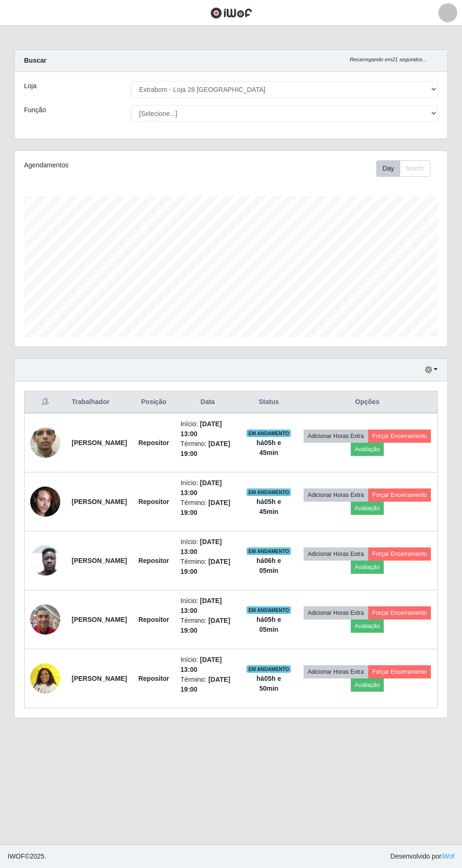 Image resolution: width=462 pixels, height=868 pixels. Describe the element at coordinates (30, 86) in the screenshot. I see `label: Loja` at that location.